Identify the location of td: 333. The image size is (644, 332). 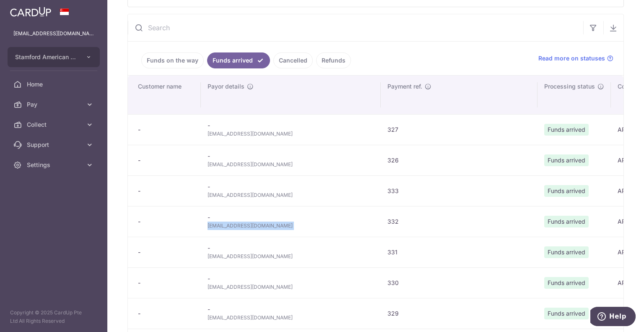
(459, 190).